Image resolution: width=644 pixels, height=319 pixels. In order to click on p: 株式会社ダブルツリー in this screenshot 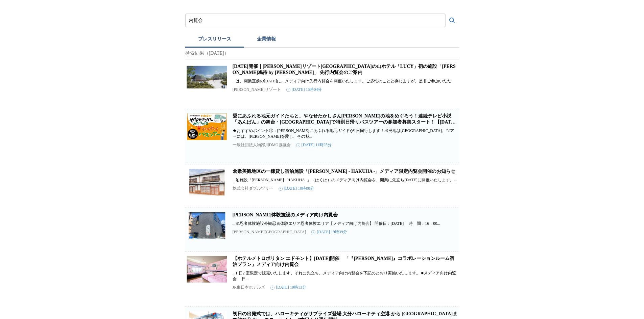, I will do `click(253, 188)`.